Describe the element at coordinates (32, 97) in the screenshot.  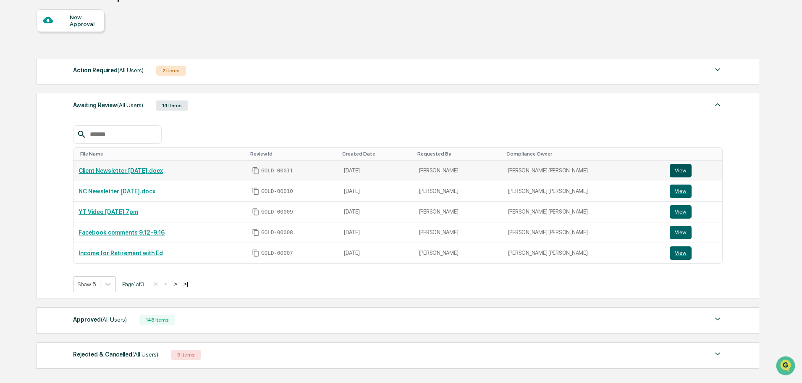
I see `div: Past conversations` at that location.